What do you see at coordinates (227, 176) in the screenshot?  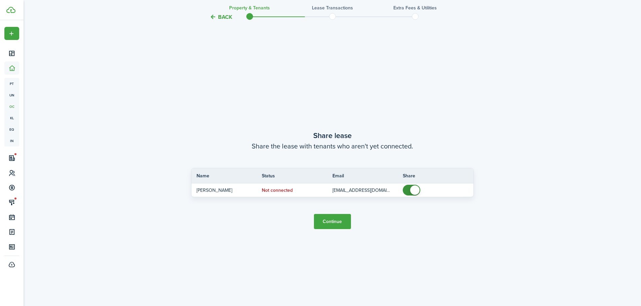 I see `th: Name` at bounding box center [227, 176].